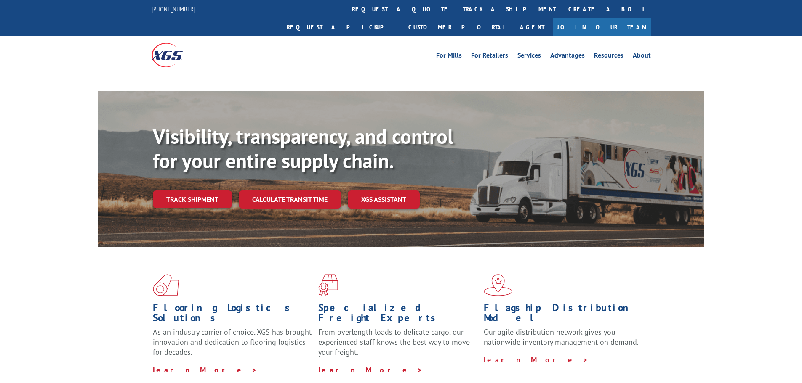 The height and width of the screenshot is (383, 802). I want to click on span: Our agile distribution network gives you nationwide inventory management on demand., so click(561, 337).